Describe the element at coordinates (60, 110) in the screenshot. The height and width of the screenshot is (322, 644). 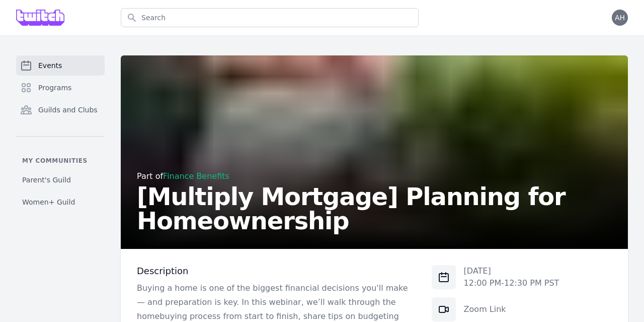
I see `a: Guilds and Clubs` at that location.